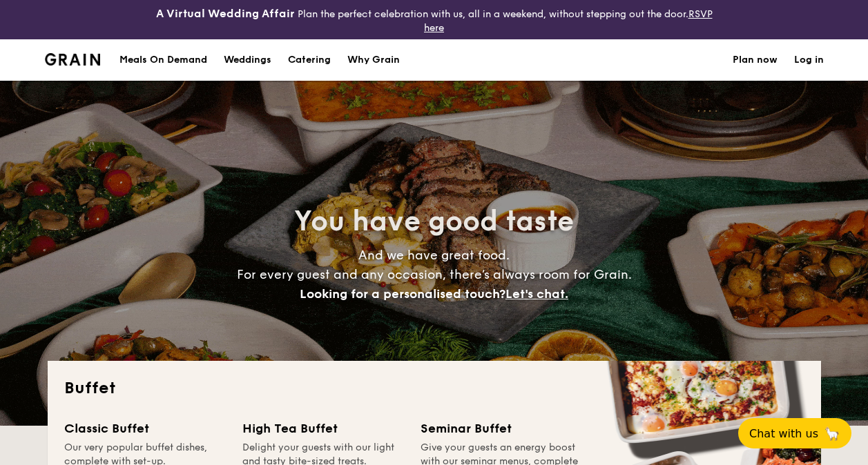 The width and height of the screenshot is (868, 465). What do you see at coordinates (163, 60) in the screenshot?
I see `div: Meals On Demand` at bounding box center [163, 60].